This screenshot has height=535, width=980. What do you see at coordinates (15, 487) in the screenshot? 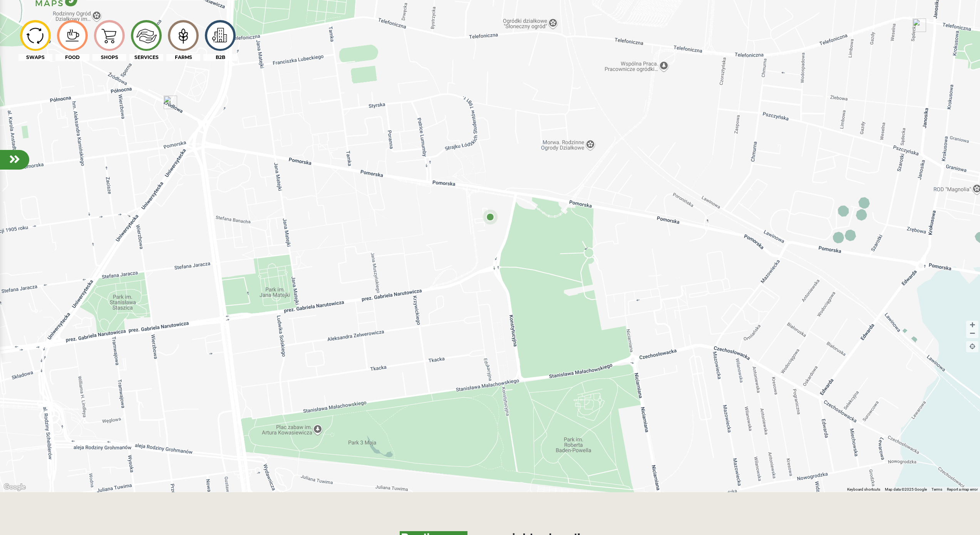
I see `img: Google` at bounding box center [15, 487].